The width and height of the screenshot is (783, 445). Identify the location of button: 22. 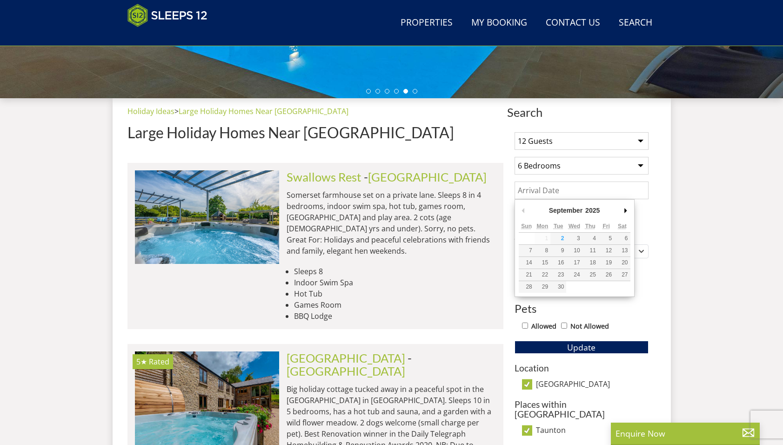
(543, 275).